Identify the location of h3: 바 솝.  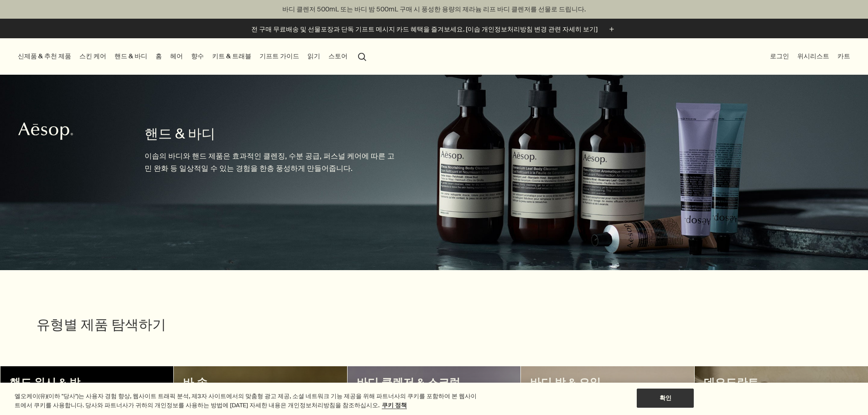
(261, 383).